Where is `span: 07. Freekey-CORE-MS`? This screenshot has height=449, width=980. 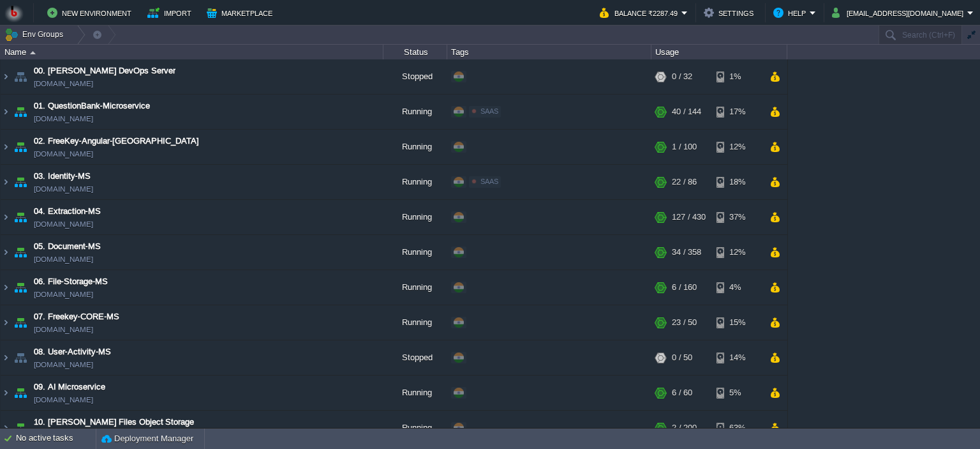 span: 07. Freekey-CORE-MS is located at coordinates (77, 317).